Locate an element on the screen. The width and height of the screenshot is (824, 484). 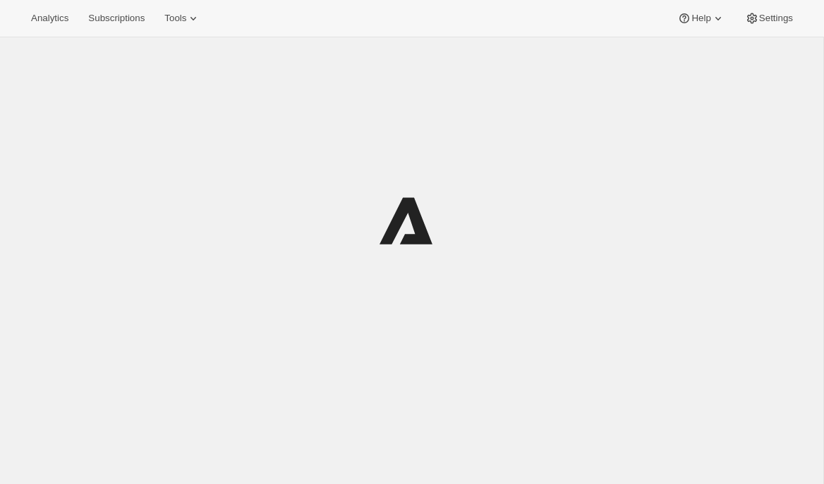
span: Help is located at coordinates (700, 18).